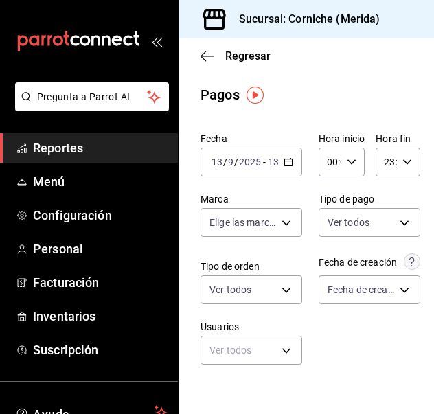  I want to click on button: Pregunta a Parrot AI, so click(92, 97).